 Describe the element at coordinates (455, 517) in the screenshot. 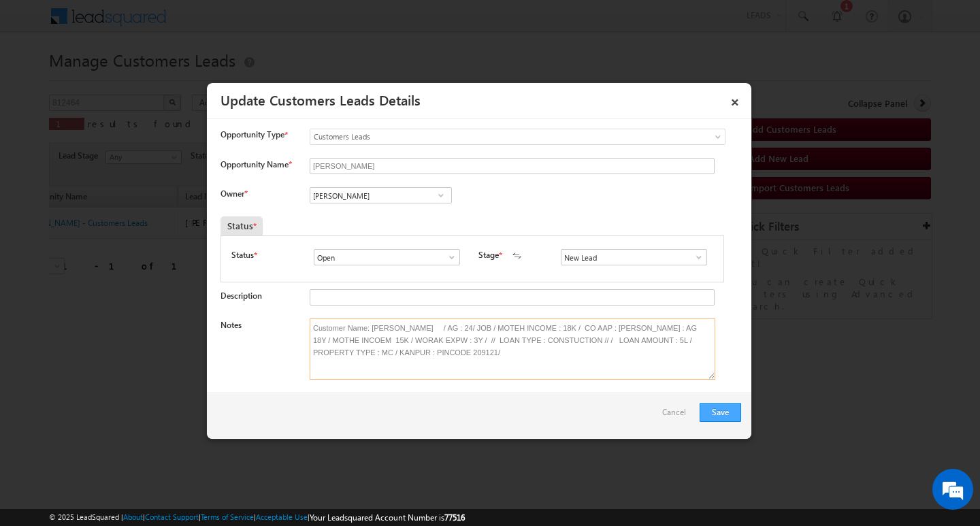

I see `span: 77516` at that location.